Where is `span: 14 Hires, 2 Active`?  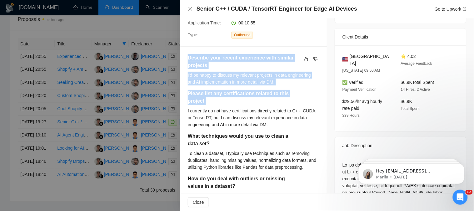
span: 14 Hires, 2 Active is located at coordinates (415, 89).